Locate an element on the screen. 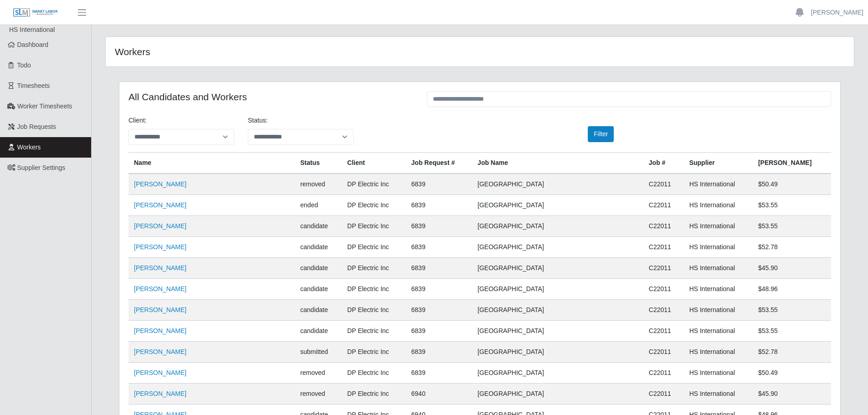 The width and height of the screenshot is (868, 415). label: Status: is located at coordinates (257, 120).